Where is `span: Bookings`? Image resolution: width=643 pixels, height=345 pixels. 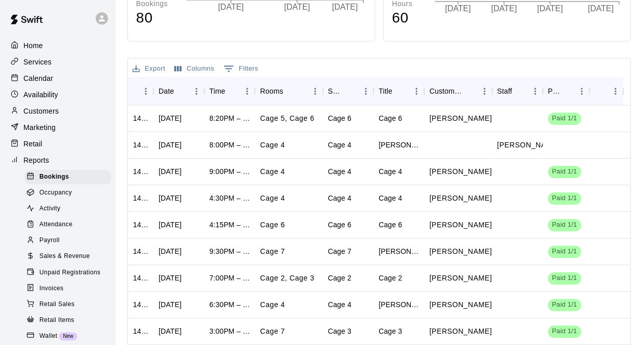
span: Bookings is located at coordinates (54, 177).